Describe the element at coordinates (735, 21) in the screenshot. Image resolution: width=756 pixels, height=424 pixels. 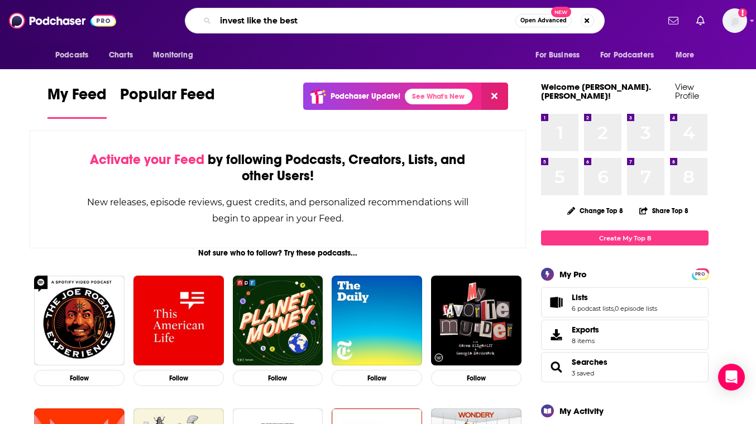
I see `span: Logged in as hannah.bishop` at that location.